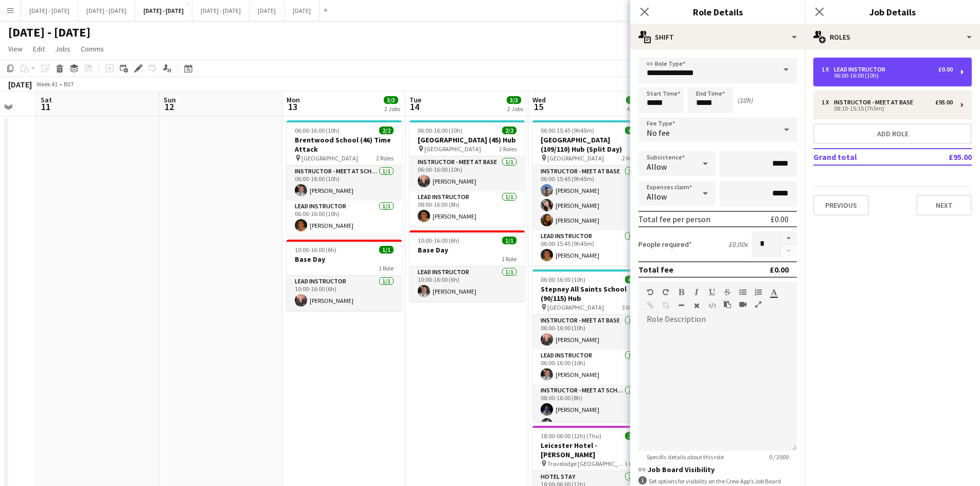  Describe the element at coordinates (745, 100) in the screenshot. I see `div: (10h)` at that location.